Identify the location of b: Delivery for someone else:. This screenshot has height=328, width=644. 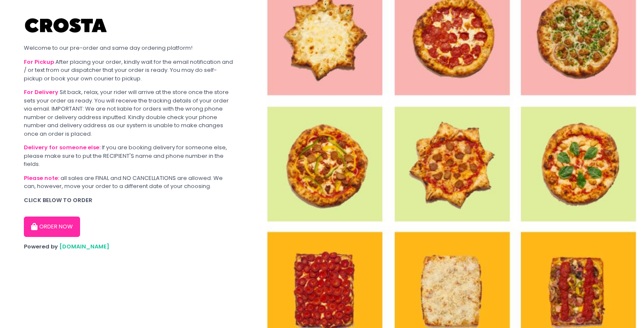
(62, 147).